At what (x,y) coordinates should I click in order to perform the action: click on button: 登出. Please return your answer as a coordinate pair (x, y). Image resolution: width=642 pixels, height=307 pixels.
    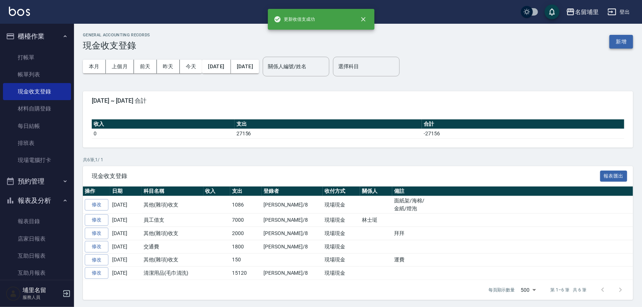
    Looking at the image, I should click on (619, 12).